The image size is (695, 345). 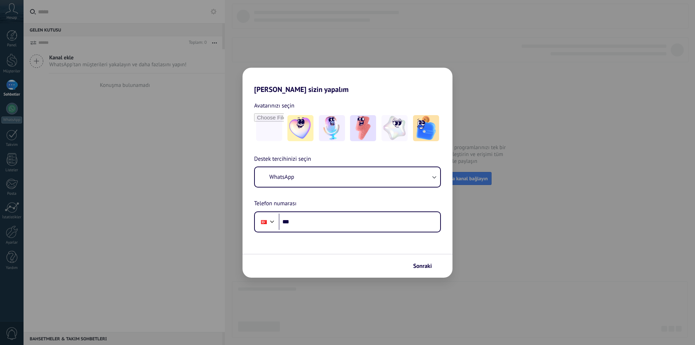 What do you see at coordinates (426, 266) in the screenshot?
I see `button: Sonraki` at bounding box center [426, 266].